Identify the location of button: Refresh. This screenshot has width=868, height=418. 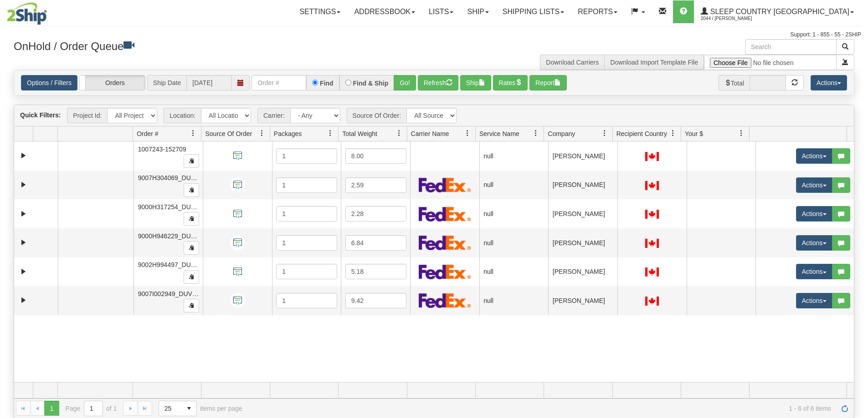
(438, 83).